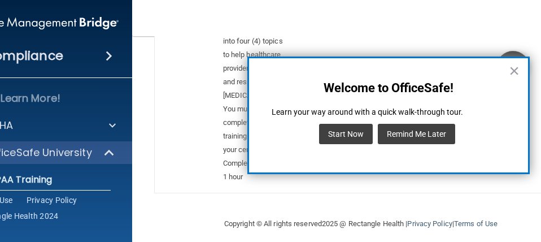 Image resolution: width=541 pixels, height=242 pixels. Describe the element at coordinates (346, 134) in the screenshot. I see `button: Start Now` at that location.